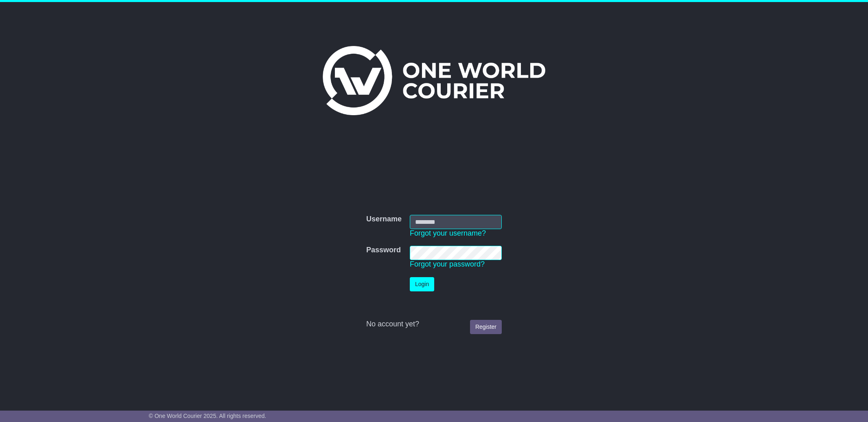 The width and height of the screenshot is (868, 422). Describe the element at coordinates (486, 327) in the screenshot. I see `a: Register` at that location.